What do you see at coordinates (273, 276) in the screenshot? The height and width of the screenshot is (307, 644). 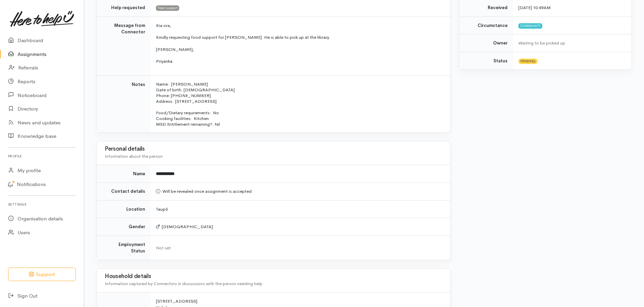 I see `h3: Household details` at bounding box center [273, 276].